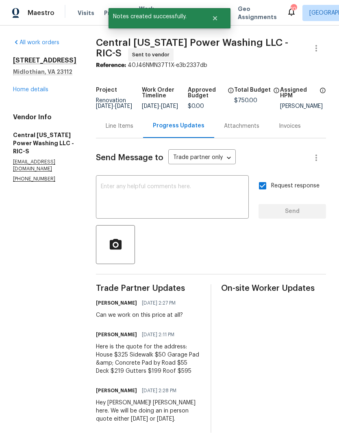 This screenshot has width=339, height=434. Describe the element at coordinates (148, 359) in the screenshot. I see `div: Here is the quote for the address: House $325 Sidewalk $50 Garage Pad &amp; Concrete Pad by Road ...` at that location.